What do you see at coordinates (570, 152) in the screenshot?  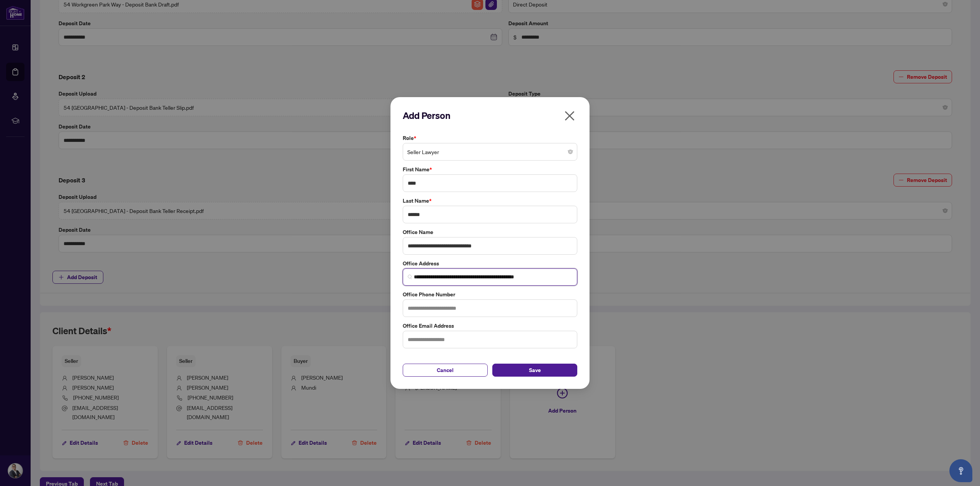 I see `span: close-circle` at bounding box center [570, 152].